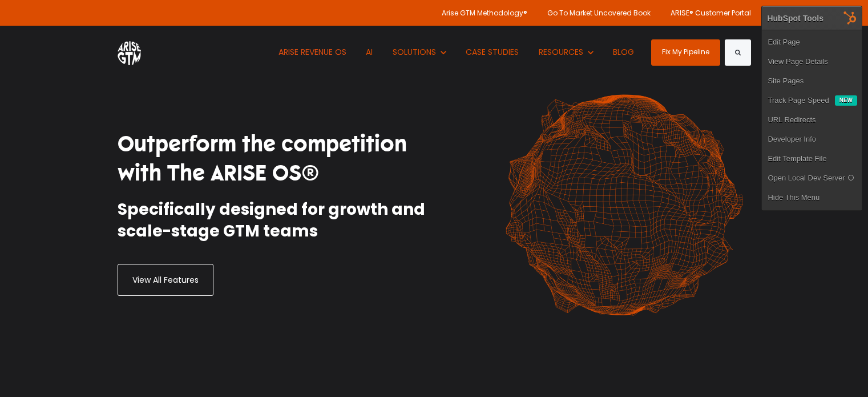 This screenshot has height=397, width=868. What do you see at coordinates (812, 197) in the screenshot?
I see `a: Hide This Menu` at bounding box center [812, 197].